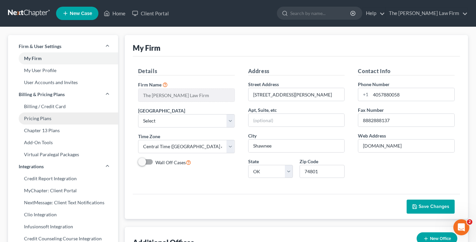  I want to click on a: Firm & User Settings, so click(63, 46).